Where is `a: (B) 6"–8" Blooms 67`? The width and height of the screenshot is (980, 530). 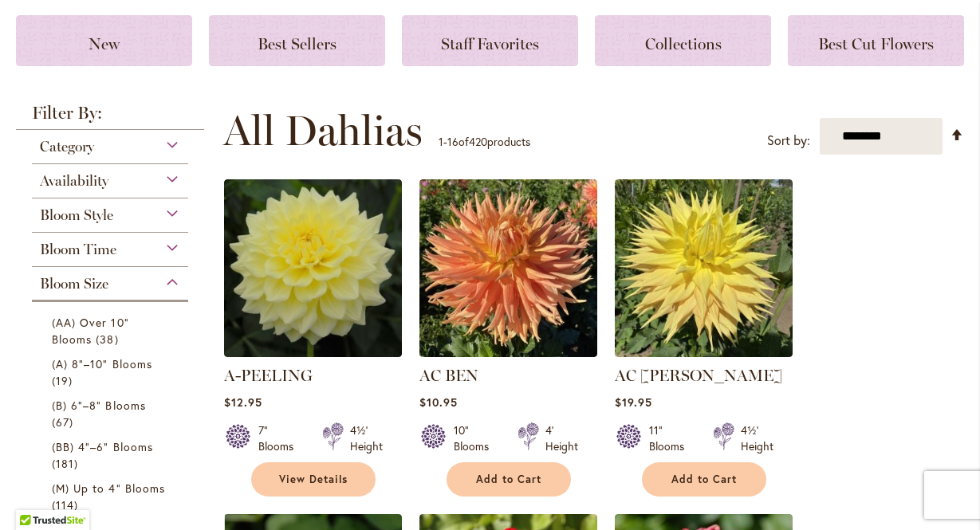 a: (B) 6"–8" Blooms 67 is located at coordinates (112, 414).